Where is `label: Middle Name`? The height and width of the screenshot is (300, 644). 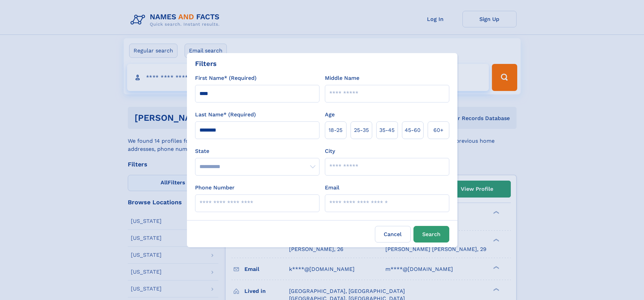 label: Middle Name is located at coordinates (342, 78).